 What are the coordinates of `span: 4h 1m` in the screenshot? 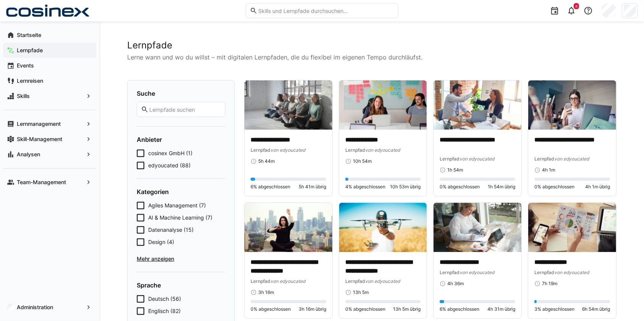 It's located at (548, 170).